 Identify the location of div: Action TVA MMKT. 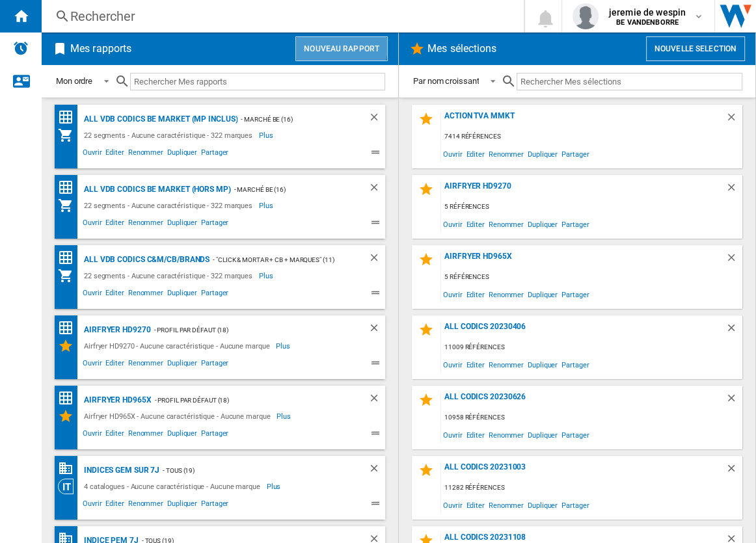
(583, 120).